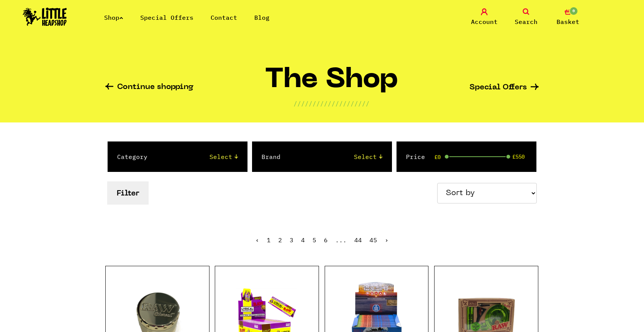 Image resolution: width=644 pixels, height=332 pixels. I want to click on a: Contact, so click(224, 17).